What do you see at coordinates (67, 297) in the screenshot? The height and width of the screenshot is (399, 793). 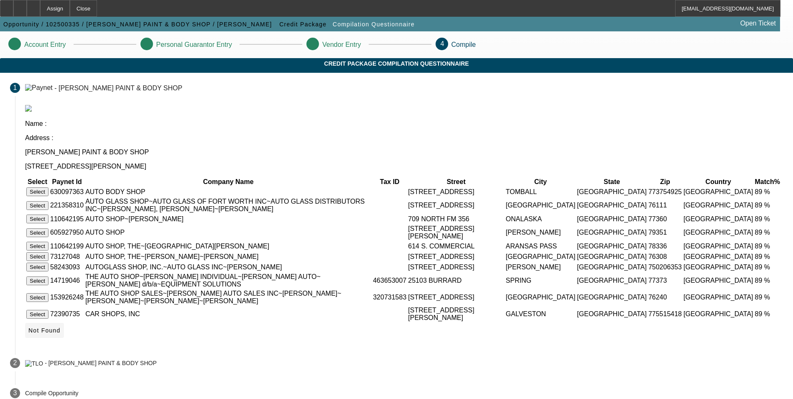 I see `td: 153926248` at bounding box center [67, 297].